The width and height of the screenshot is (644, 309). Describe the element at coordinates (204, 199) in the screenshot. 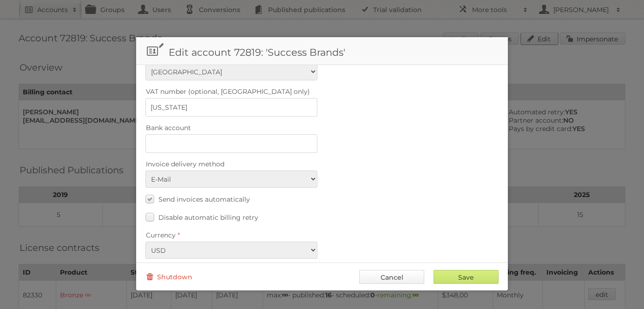

I see `span: Send invoices automatically` at that location.